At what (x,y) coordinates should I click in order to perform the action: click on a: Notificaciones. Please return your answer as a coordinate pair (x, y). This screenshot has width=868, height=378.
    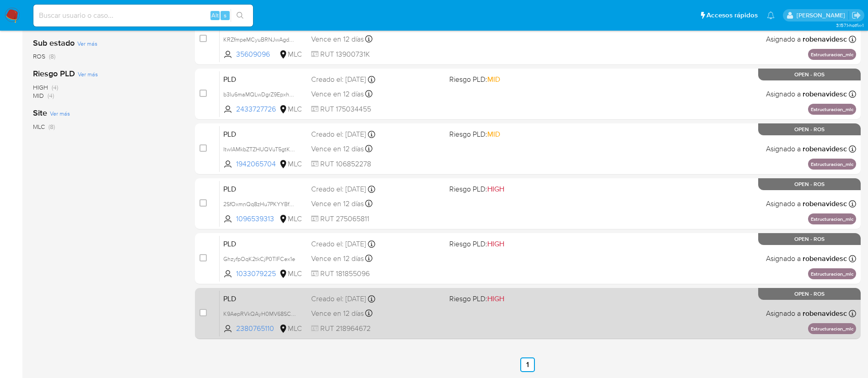
    Looking at the image, I should click on (771, 15).